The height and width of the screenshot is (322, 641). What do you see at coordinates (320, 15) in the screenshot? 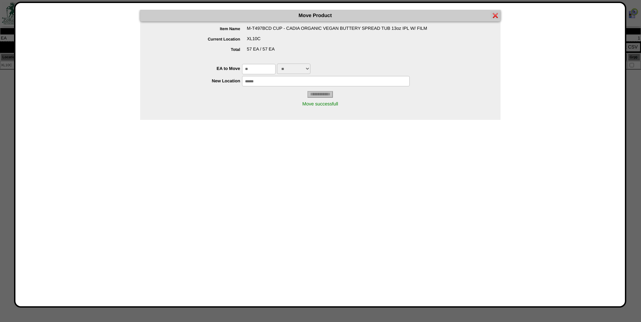
I see `div: Move Product` at bounding box center [320, 15].